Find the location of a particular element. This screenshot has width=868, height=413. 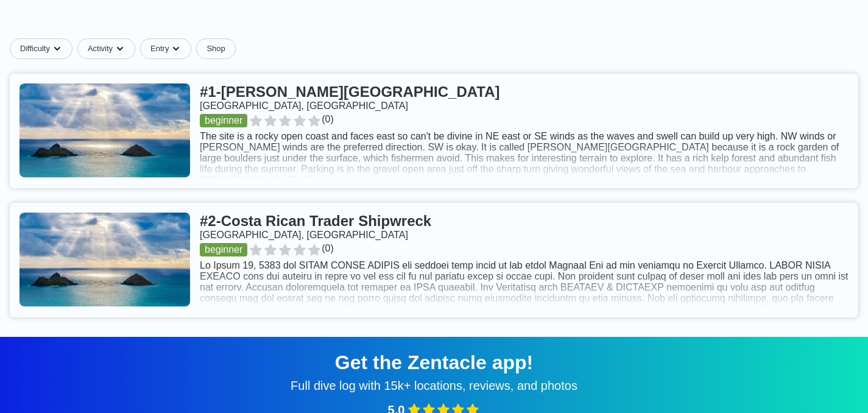

a: Shop is located at coordinates (216, 49).